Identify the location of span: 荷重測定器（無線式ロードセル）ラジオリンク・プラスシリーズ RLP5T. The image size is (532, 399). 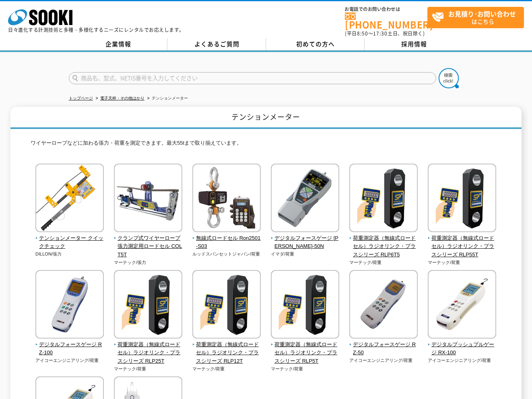
(305, 353).